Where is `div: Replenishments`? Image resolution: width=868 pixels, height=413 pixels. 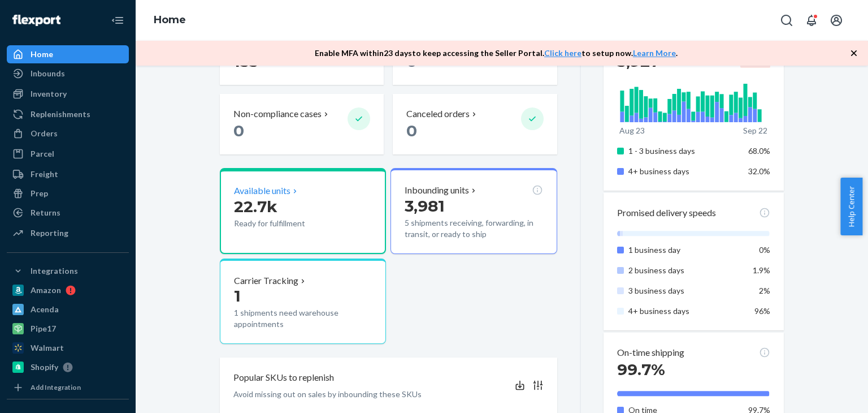
div: Replenishments is located at coordinates (60, 114).